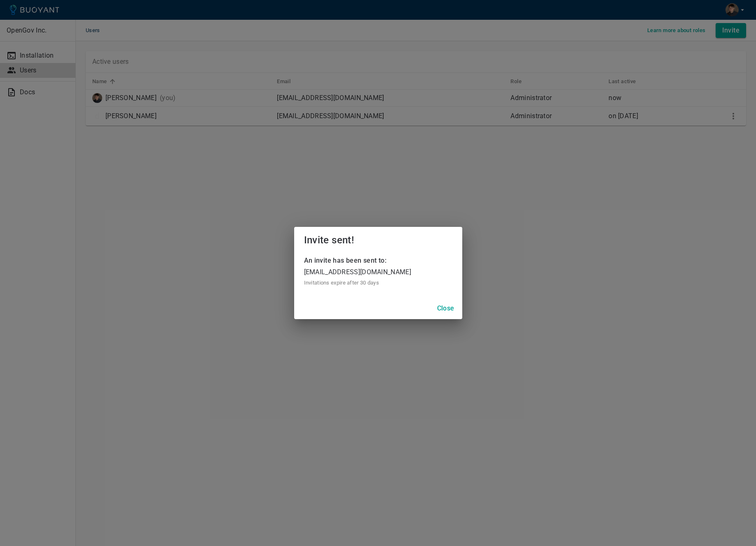  Describe the element at coordinates (378, 283) in the screenshot. I see `span: Invitations expire after 30 days` at that location.